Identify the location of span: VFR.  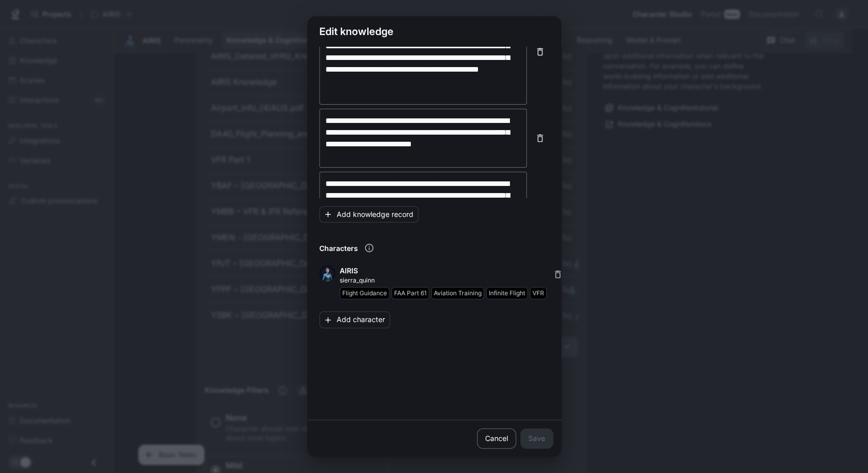
(539, 293).